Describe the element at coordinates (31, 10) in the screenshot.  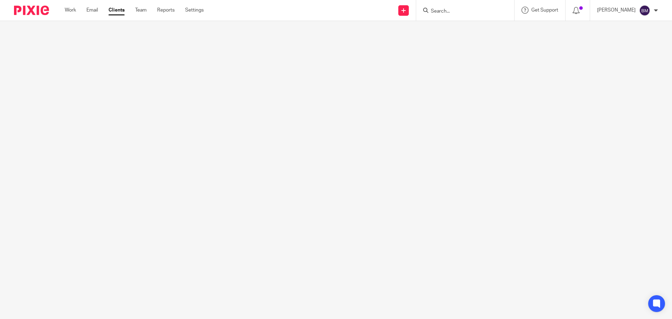
I see `img: Pixie` at that location.